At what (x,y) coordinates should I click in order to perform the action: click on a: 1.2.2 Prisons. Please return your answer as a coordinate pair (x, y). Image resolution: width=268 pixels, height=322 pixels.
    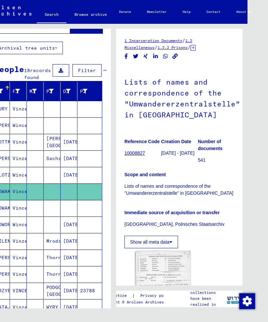
    Looking at the image, I should click on (172, 47).